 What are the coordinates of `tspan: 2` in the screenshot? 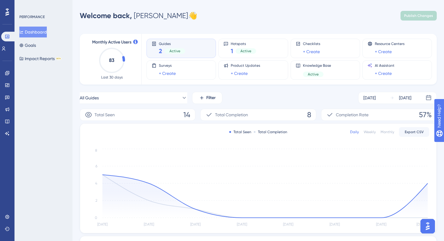 It's located at (96, 200).